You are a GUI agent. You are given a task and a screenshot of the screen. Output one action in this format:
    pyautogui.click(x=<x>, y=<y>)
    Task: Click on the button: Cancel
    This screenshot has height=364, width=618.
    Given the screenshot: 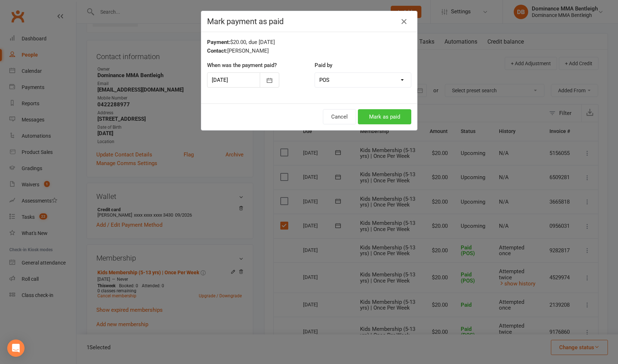 What is the action you would take?
    pyautogui.click(x=340, y=117)
    